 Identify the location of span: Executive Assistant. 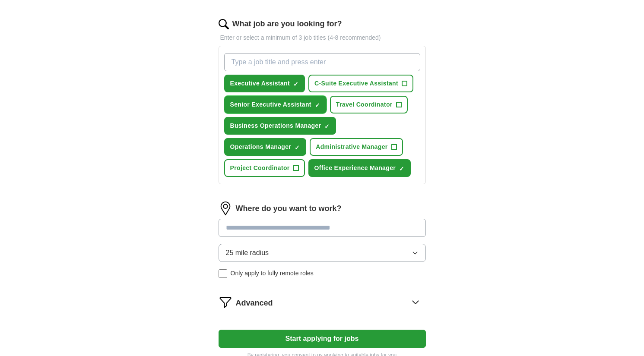
(259, 83).